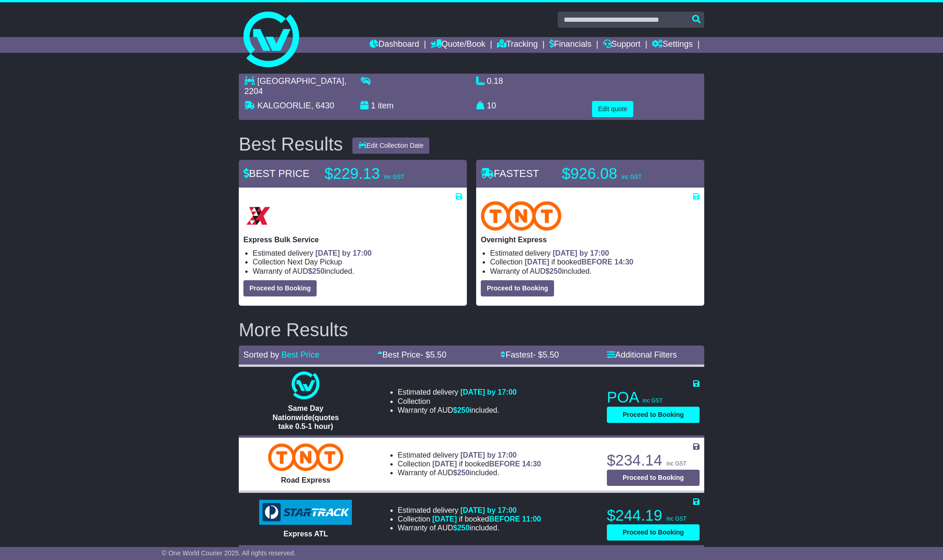 The image size is (943, 560). I want to click on a: Best Price, so click(300, 355).